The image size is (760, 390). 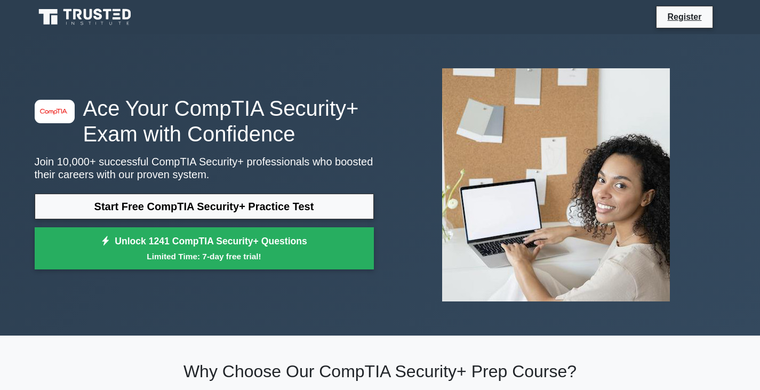 What do you see at coordinates (380, 371) in the screenshot?
I see `h2: Why Choose Our CompTIA Security+ Prep Course?` at bounding box center [380, 371].